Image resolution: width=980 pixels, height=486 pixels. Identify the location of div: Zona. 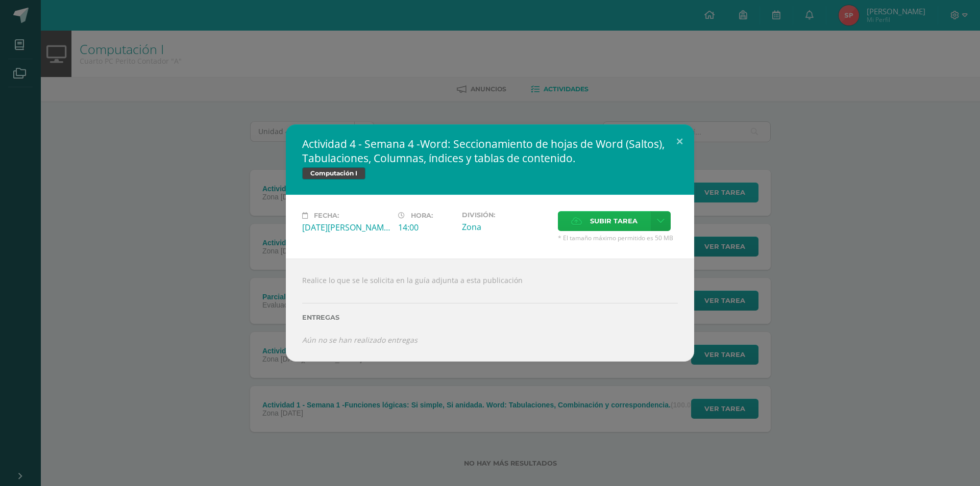
(506, 227).